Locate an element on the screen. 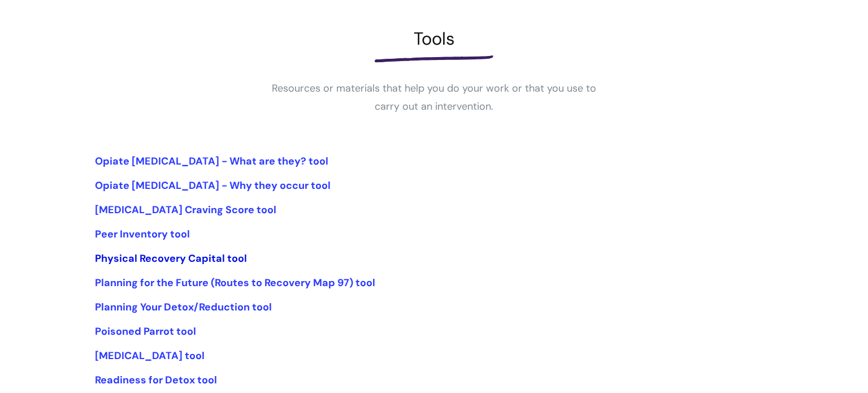  h1: Tools is located at coordinates (434, 39).